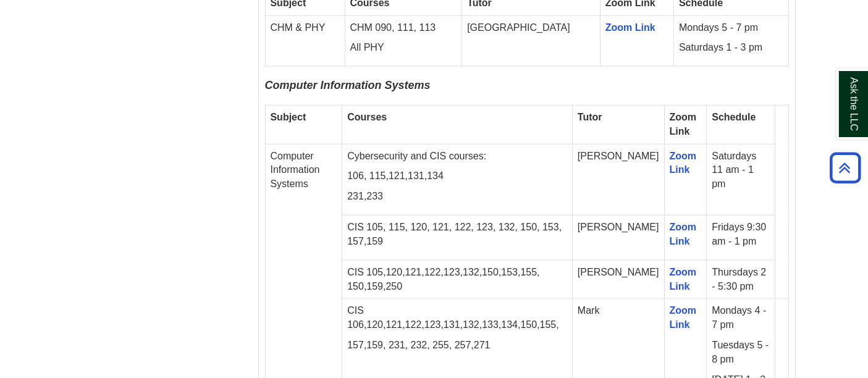 Image resolution: width=868 pixels, height=378 pixels. What do you see at coordinates (289, 117) in the screenshot?
I see `strong: Subject` at bounding box center [289, 117].